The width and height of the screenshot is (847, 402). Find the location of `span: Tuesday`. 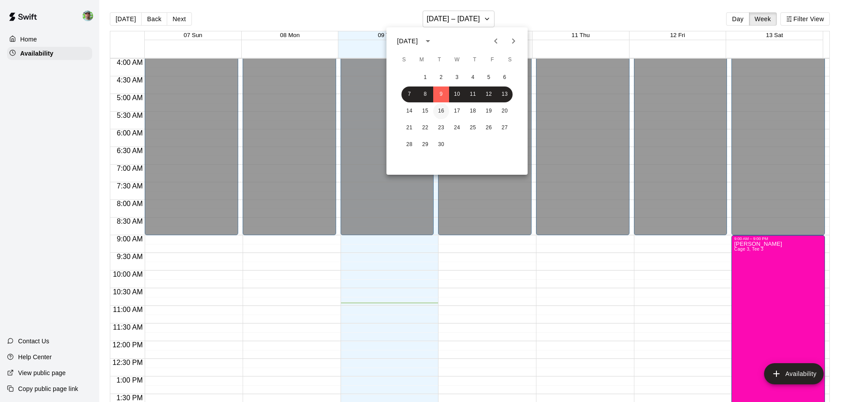

span: Tuesday is located at coordinates (439, 60).